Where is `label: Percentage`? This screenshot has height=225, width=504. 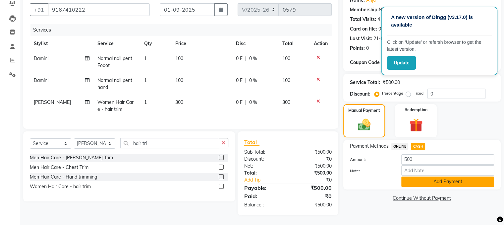 label: Percentage is located at coordinates (393, 93).